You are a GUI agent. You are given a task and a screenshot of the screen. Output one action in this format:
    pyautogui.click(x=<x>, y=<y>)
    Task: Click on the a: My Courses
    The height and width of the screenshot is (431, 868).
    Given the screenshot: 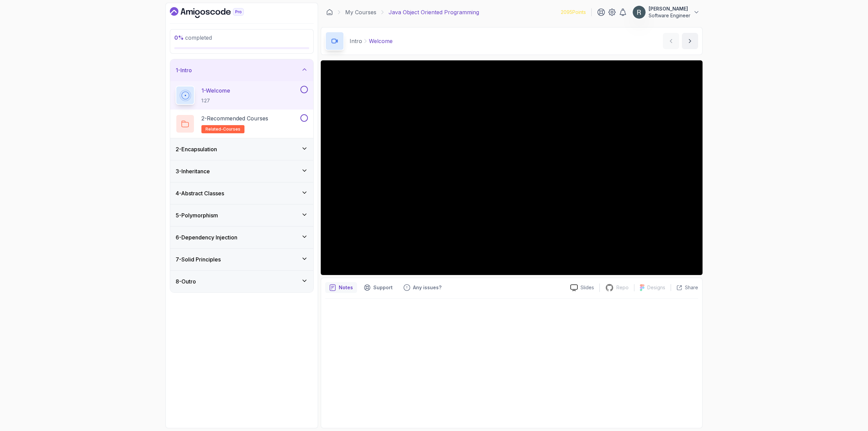 What is the action you would take?
    pyautogui.click(x=361, y=12)
    